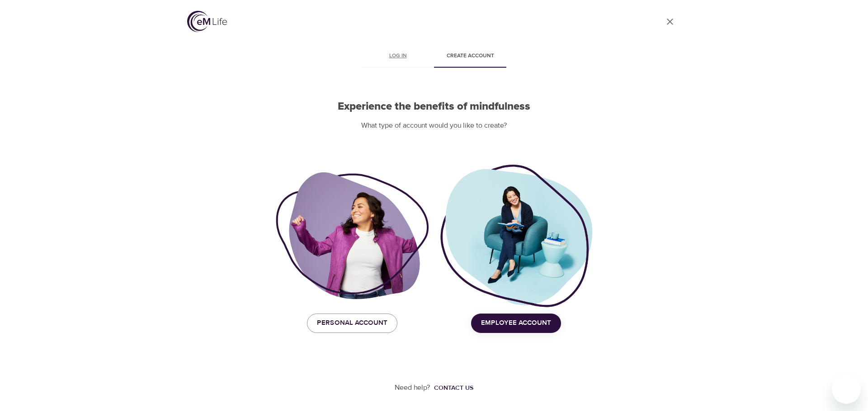 Image resolution: width=868 pixels, height=411 pixels. What do you see at coordinates (412, 388) in the screenshot?
I see `p: Need help?` at bounding box center [412, 388].